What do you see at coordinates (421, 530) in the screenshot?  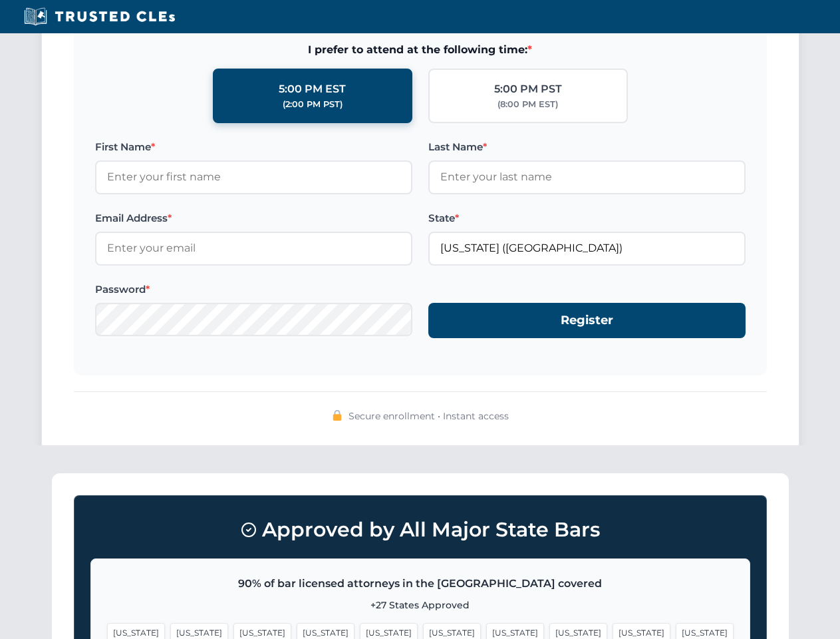 I see `h3: Approved by All Major State Bars` at bounding box center [421, 530].